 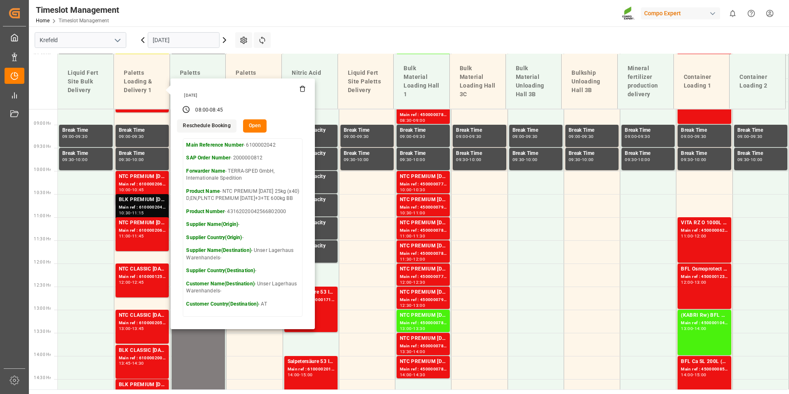 What do you see at coordinates (423, 184) in the screenshot?
I see `div: Main ref : 4500000779, 2000000504` at bounding box center [423, 184].